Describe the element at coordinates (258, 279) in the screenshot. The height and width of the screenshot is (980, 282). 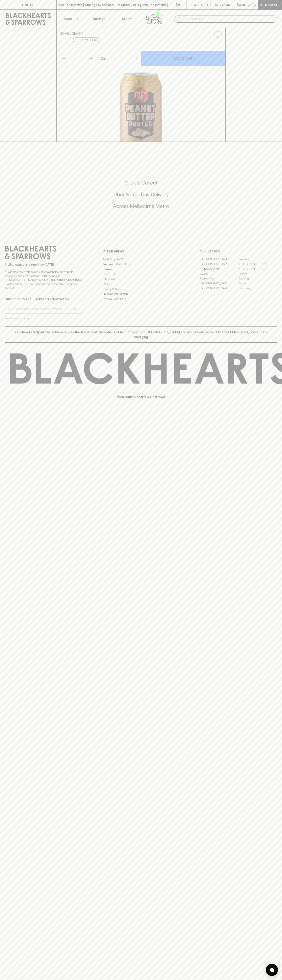
I see `a: Geelong` at that location.